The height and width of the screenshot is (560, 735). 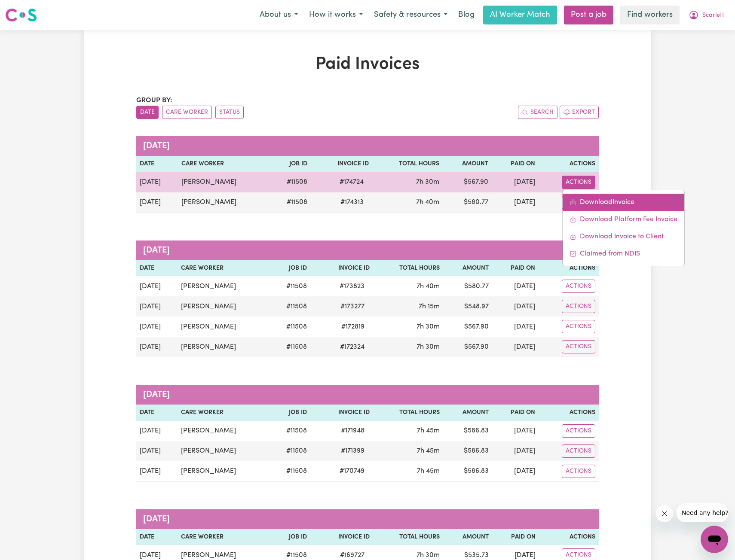 What do you see at coordinates (428, 431) in the screenshot?
I see `span: 7 hours 45 minutes` at bounding box center [428, 431].